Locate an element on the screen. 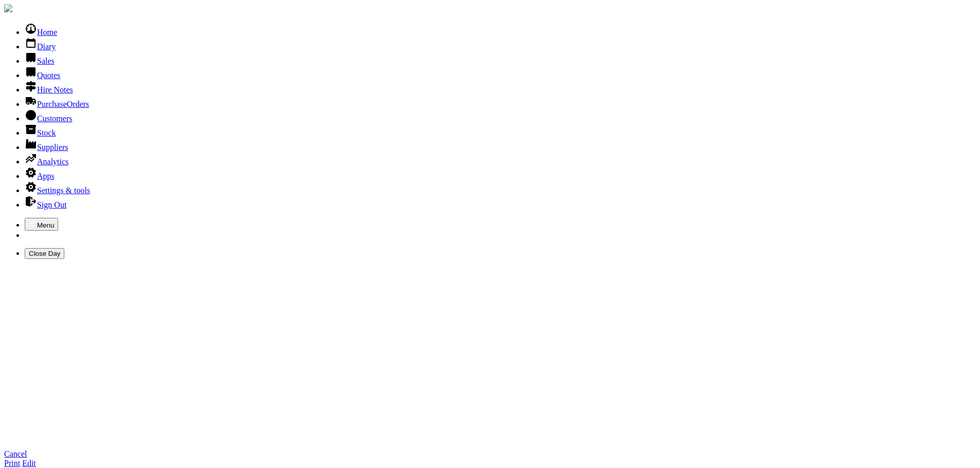 This screenshot has width=980, height=468. a: Analytics is located at coordinates (47, 162).